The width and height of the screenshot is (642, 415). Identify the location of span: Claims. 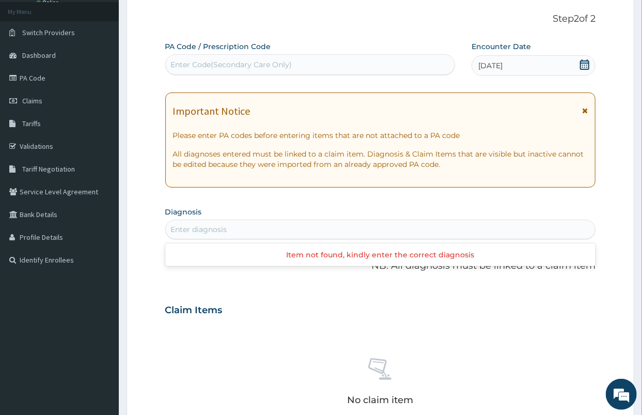
(32, 101).